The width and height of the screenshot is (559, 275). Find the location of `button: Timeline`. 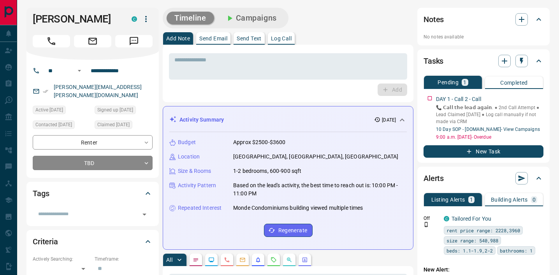

button: Timeline is located at coordinates (190, 18).